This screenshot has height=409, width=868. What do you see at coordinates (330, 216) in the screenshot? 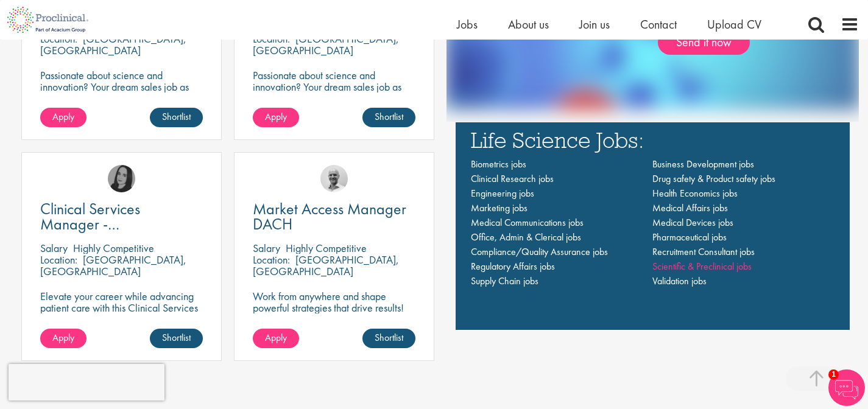
I see `span: Market Access Manager DACH` at bounding box center [330, 216].